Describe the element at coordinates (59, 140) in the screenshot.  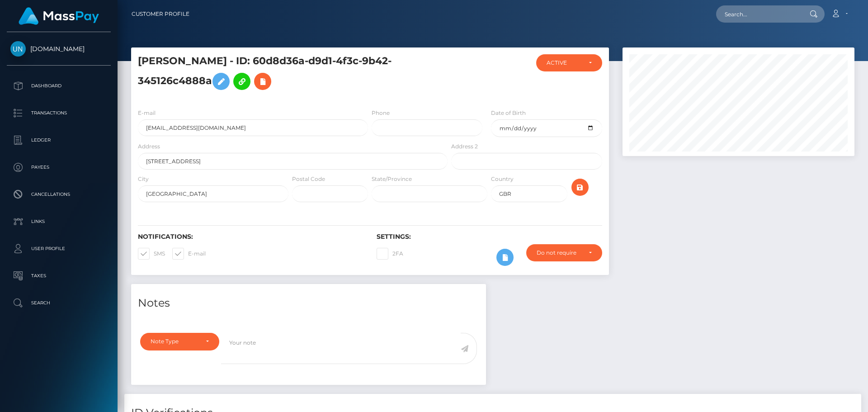
I see `a: Ledger` at that location.